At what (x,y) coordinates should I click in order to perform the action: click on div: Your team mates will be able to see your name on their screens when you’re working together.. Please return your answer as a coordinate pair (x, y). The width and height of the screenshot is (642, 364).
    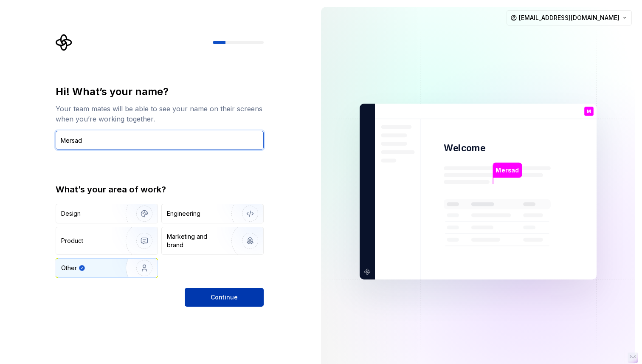
    Looking at the image, I should click on (160, 114).